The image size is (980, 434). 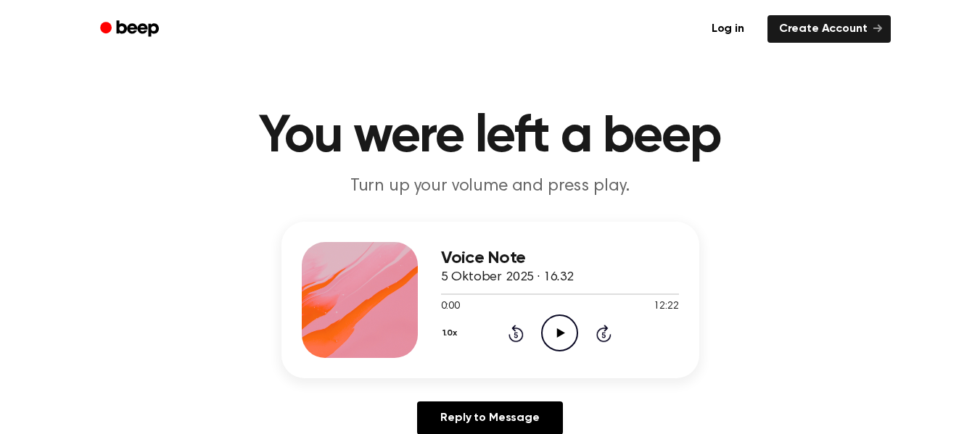 I want to click on button: 1.0x, so click(x=452, y=333).